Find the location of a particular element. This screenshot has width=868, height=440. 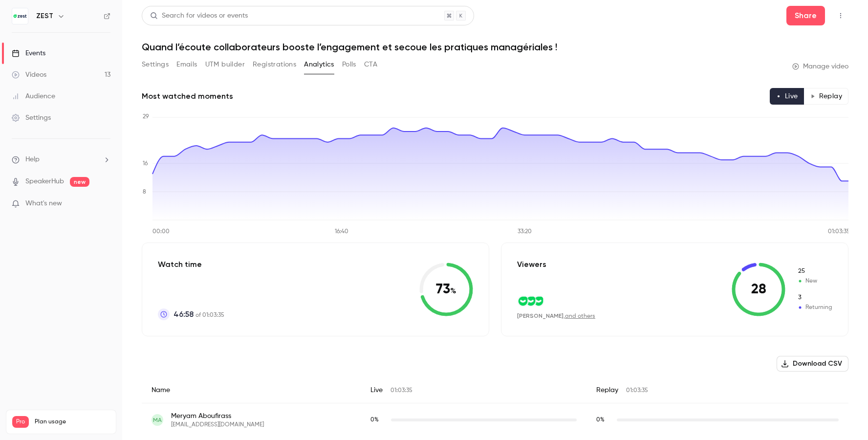

a: SpeakerHub is located at coordinates (45, 182).